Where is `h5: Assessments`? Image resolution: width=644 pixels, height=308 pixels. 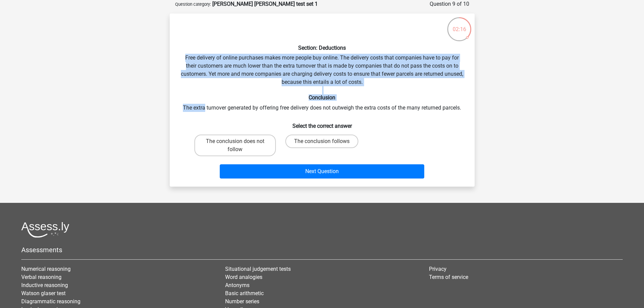 h5: Assessments is located at coordinates (322, 250).